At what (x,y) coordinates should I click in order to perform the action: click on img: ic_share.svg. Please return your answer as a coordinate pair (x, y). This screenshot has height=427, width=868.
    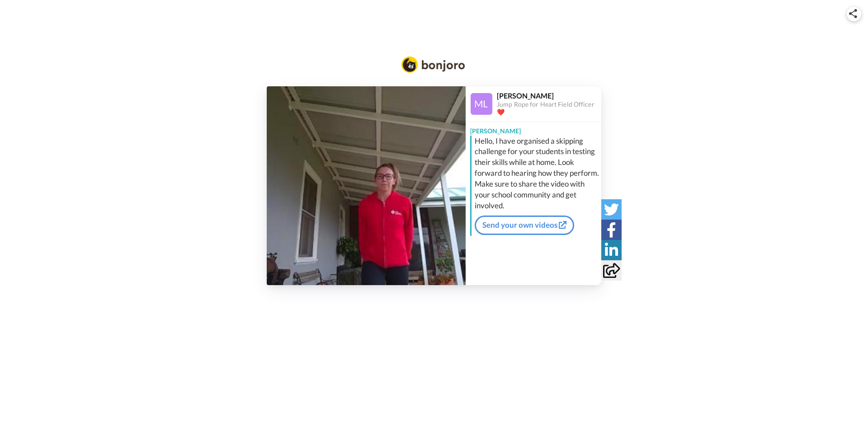
    Looking at the image, I should click on (853, 13).